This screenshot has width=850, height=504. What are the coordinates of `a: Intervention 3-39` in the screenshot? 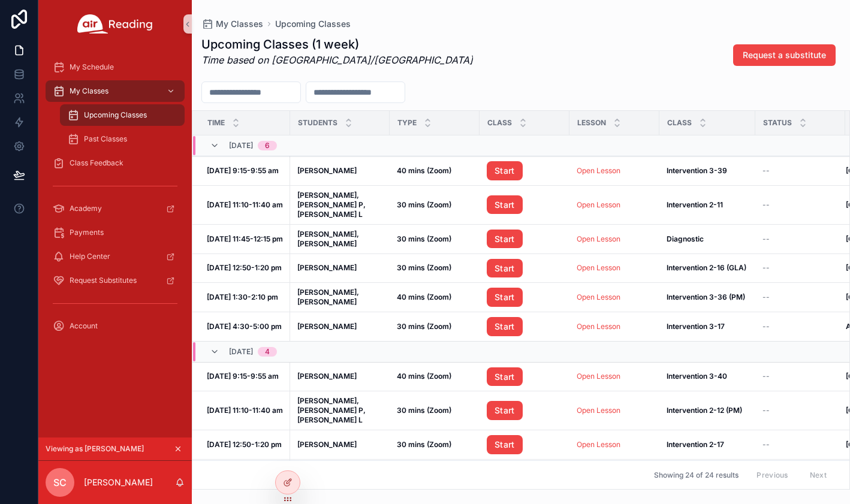 It's located at (708, 171).